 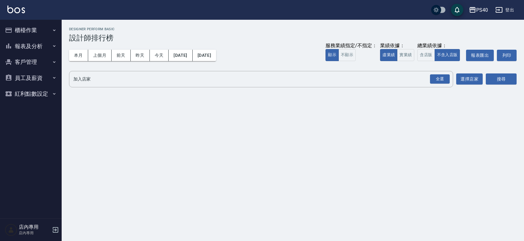 What do you see at coordinates (293, 29) in the screenshot?
I see `h2: Designer Perform Basic` at bounding box center [293, 29].